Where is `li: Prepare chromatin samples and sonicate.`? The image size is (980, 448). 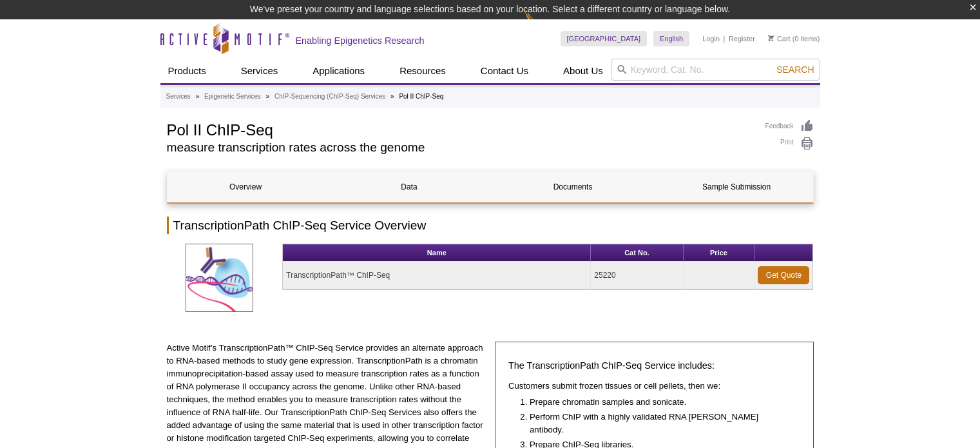 li: Prepare chromatin samples and sonicate. is located at coordinates (659, 402).